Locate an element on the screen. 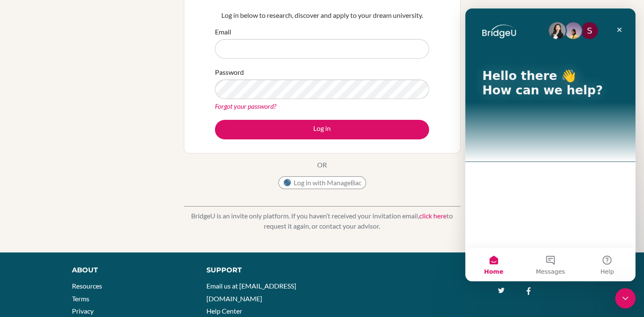 The height and width of the screenshot is (317, 644). span: Help is located at coordinates (142, 263).